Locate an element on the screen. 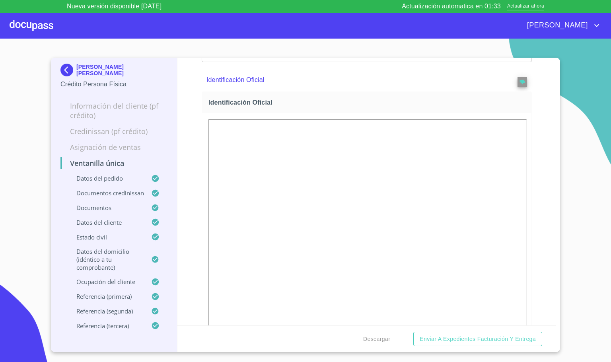 Image resolution: width=611 pixels, height=362 pixels. img: Docupass spot blue is located at coordinates (68, 70).